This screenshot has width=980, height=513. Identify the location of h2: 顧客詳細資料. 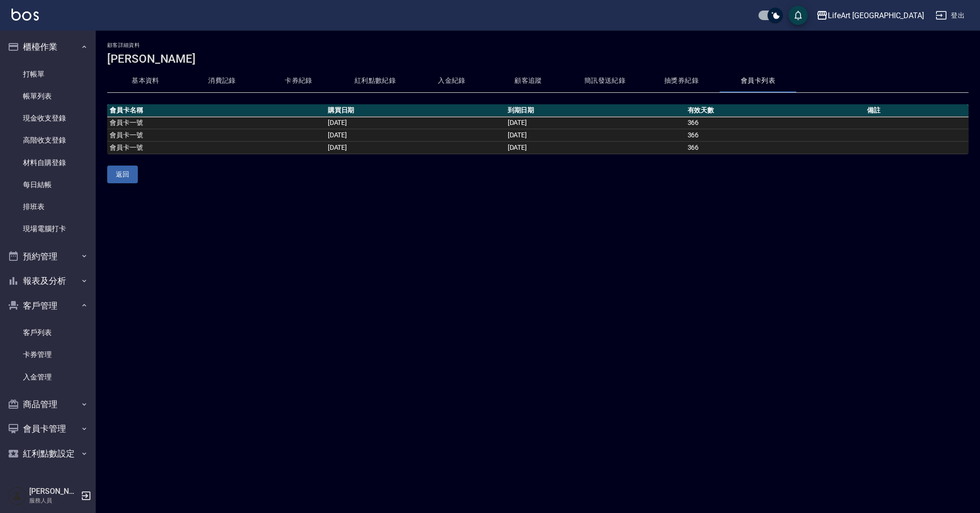
(538, 45).